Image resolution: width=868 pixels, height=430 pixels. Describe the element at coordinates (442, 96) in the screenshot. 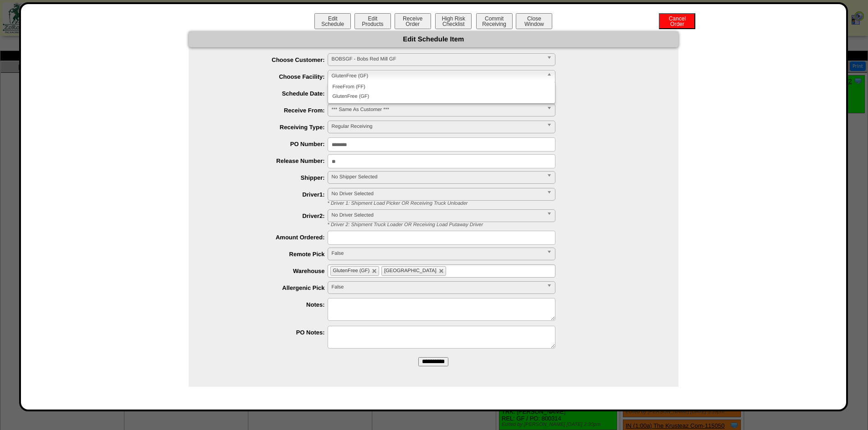

I see `li: GlutenFree (GF)` at that location.